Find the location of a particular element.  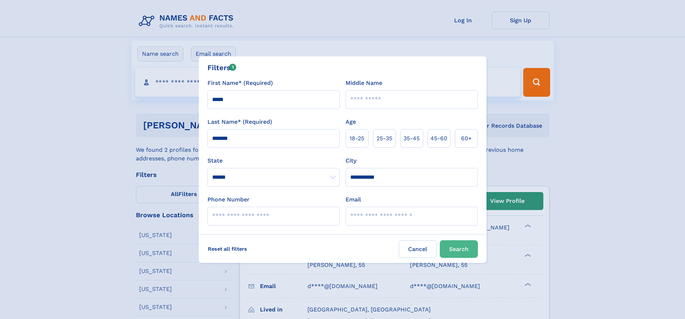

label: Middle Name is located at coordinates (364, 83).